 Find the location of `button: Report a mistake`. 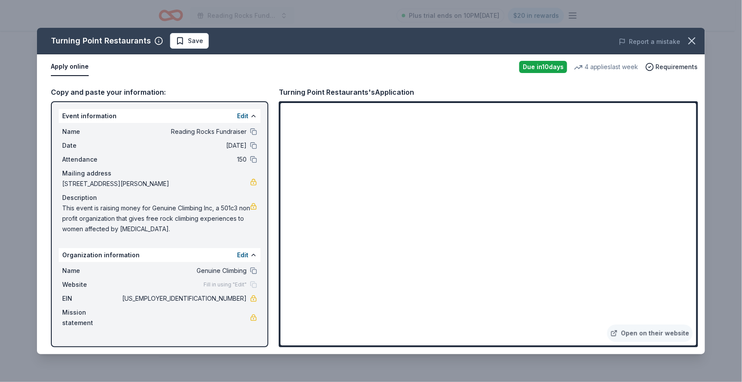

button: Report a mistake is located at coordinates (650, 42).